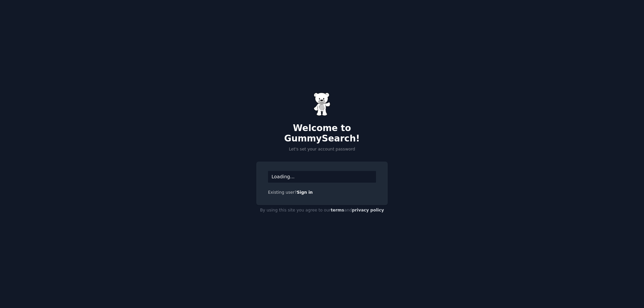 This screenshot has width=644, height=308. Describe the element at coordinates (368, 210) in the screenshot. I see `a: privacy policy` at that location.